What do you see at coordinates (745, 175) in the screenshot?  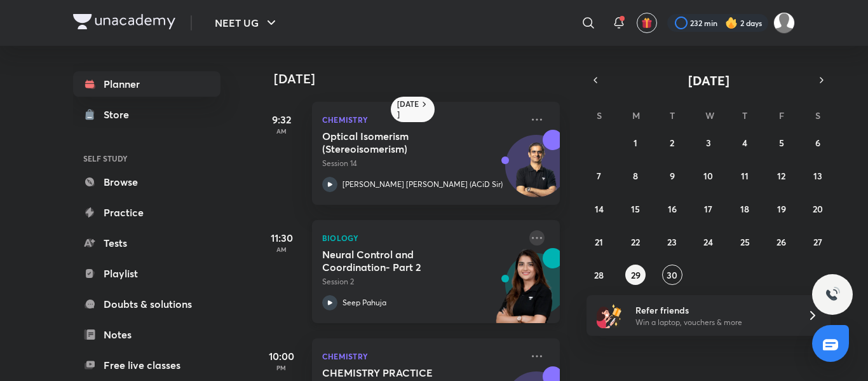 I see `button: September 11, 2025` at bounding box center [745, 175].